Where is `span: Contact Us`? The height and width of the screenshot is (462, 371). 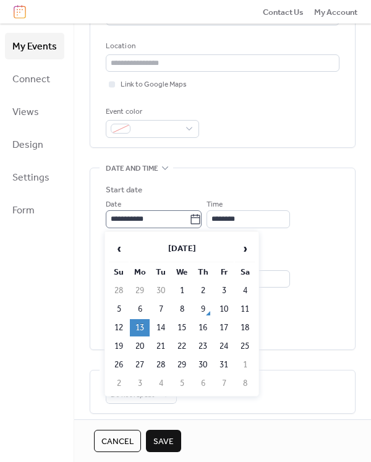 span: Contact Us is located at coordinates (283, 12).